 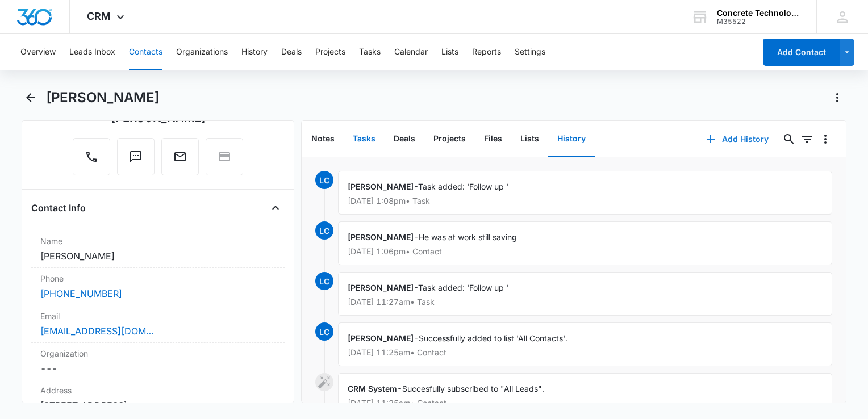 What do you see at coordinates (180, 160) in the screenshot?
I see `a: Email` at bounding box center [180, 160].